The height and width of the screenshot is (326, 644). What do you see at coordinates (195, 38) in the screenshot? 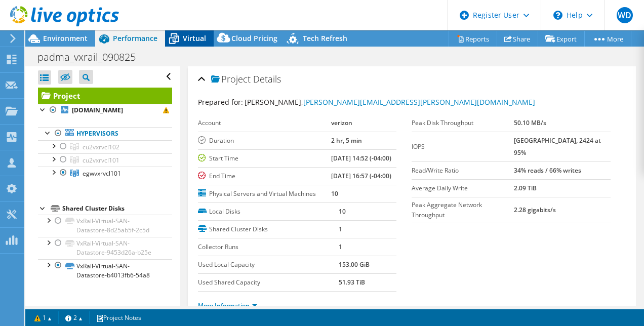
I see `span: Virtual` at bounding box center [195, 38].